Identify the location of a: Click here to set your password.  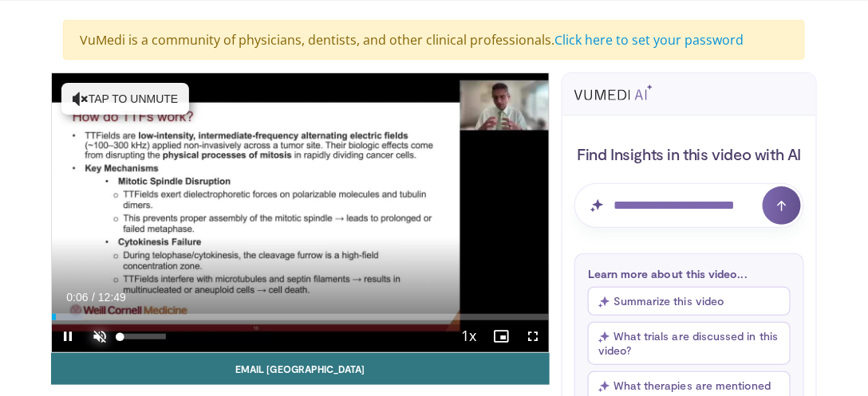
(649, 40).